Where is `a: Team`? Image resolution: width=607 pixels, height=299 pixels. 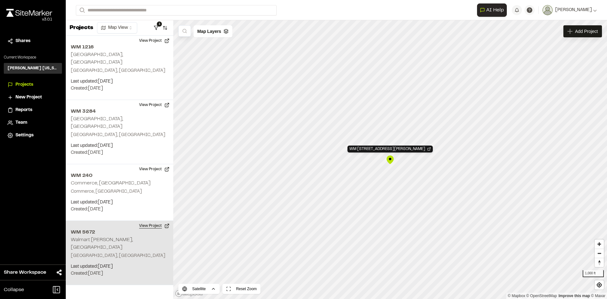
a: Team is located at coordinates (33, 123).